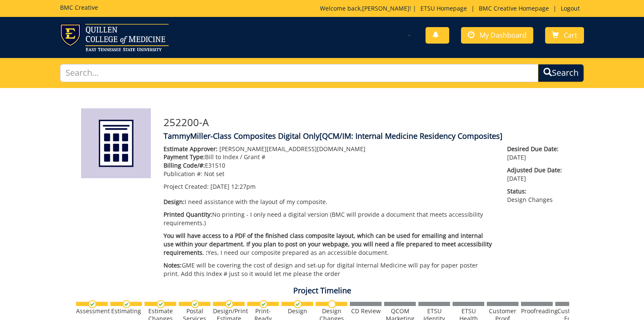 Image resolution: width=644 pixels, height=320 pixels. Describe the element at coordinates (173, 265) in the screenshot. I see `span: Notes:` at that location.